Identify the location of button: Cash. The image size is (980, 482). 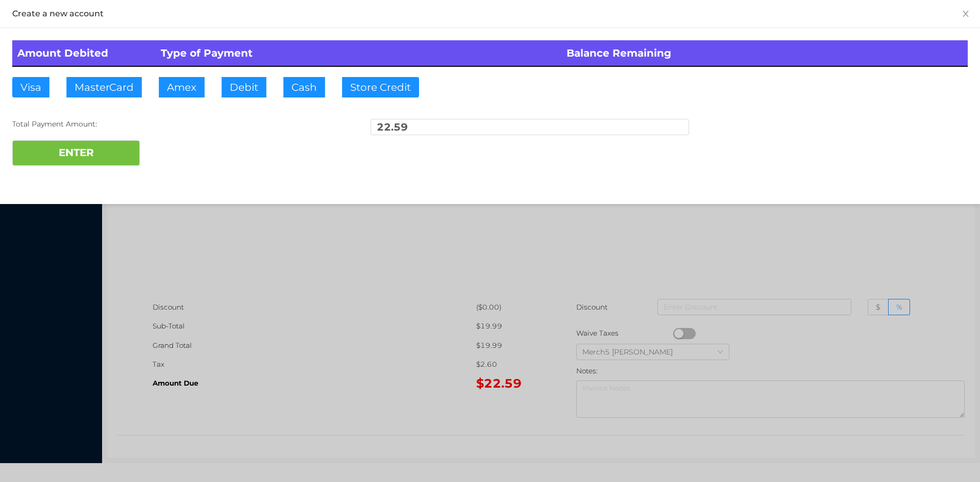
(304, 87).